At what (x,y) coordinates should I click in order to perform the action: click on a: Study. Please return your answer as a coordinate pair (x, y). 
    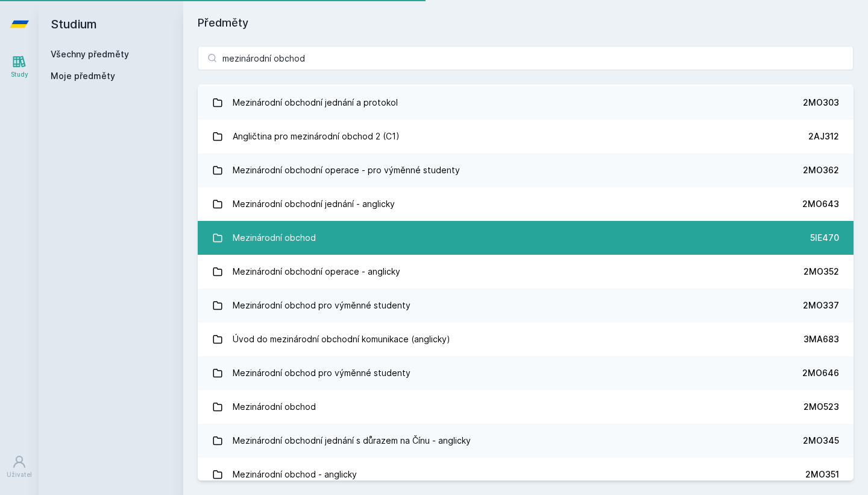
    Looking at the image, I should click on (20, 66).